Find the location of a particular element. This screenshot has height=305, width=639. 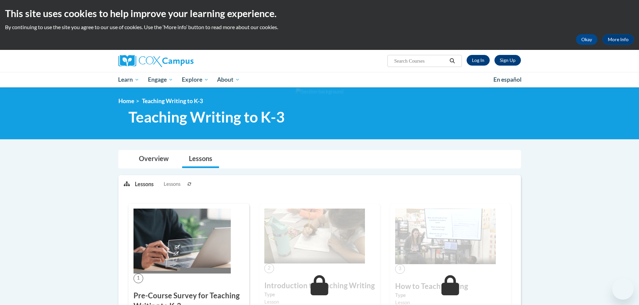

a: Log In is located at coordinates (478, 60).